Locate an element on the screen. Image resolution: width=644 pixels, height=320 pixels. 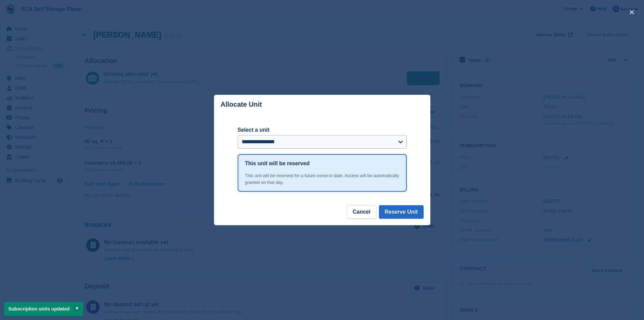
h1: This unit will be reserved is located at coordinates (277, 164).